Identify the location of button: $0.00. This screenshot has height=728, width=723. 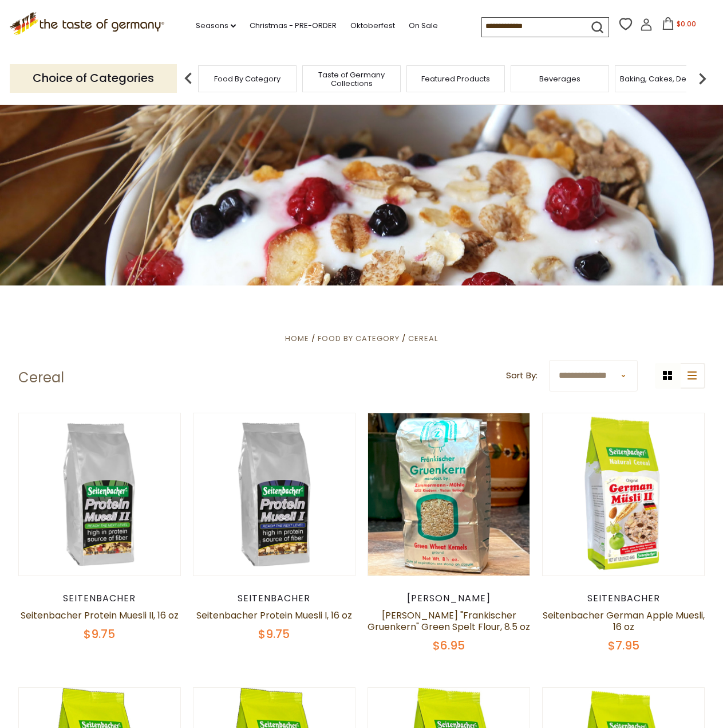
(679, 26).